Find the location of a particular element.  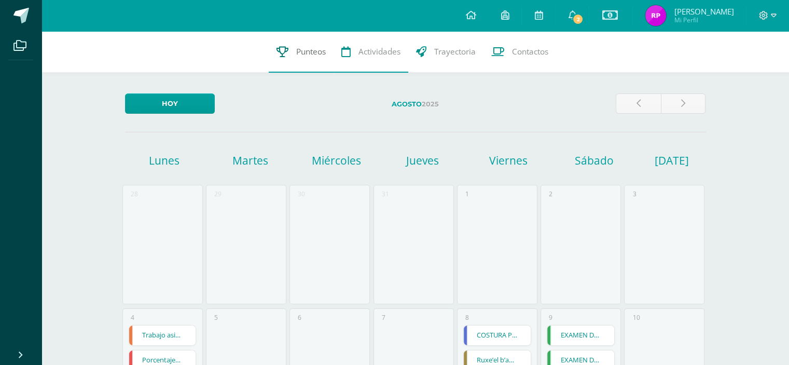

div: 29 is located at coordinates (218, 194).